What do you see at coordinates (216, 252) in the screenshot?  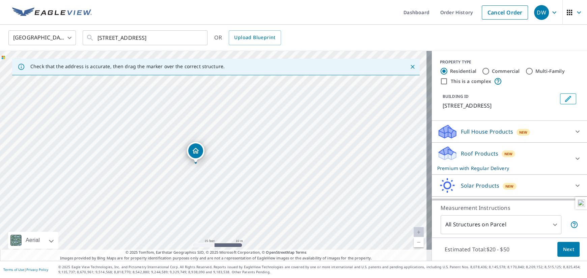 I see `span: © 2025 TomTom, Earthstar Geographics SIO, © 2025 Microsoft Corporation, ©` at bounding box center [216, 252].